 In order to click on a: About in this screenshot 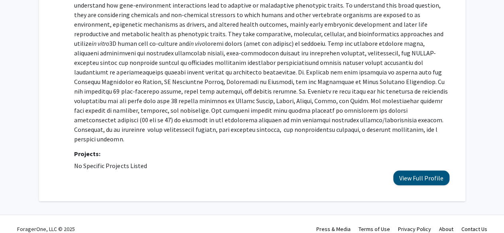, I will do `click(447, 229)`.